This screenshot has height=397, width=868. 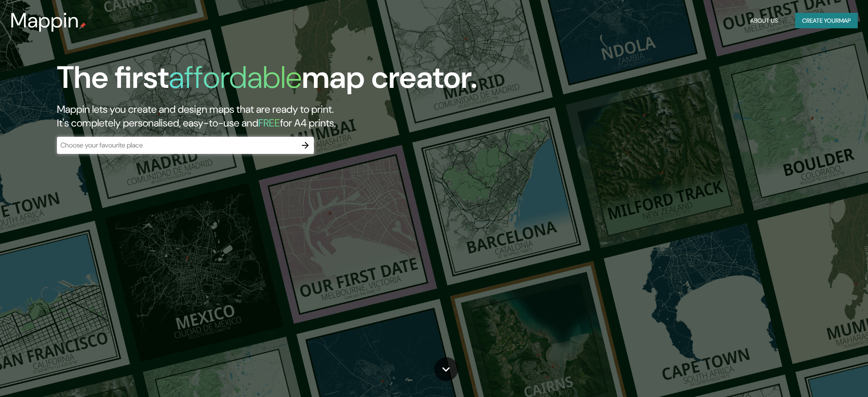 I want to click on button: About Us, so click(x=765, y=21).